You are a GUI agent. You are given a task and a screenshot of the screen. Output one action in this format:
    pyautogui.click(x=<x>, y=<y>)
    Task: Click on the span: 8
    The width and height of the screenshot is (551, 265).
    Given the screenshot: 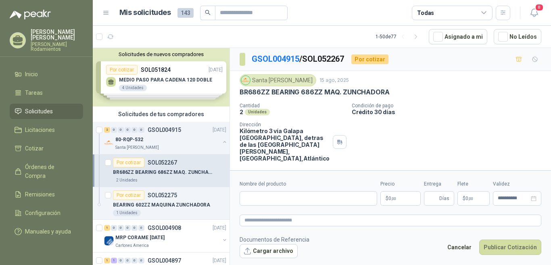 What is the action you would take?
    pyautogui.click(x=539, y=7)
    